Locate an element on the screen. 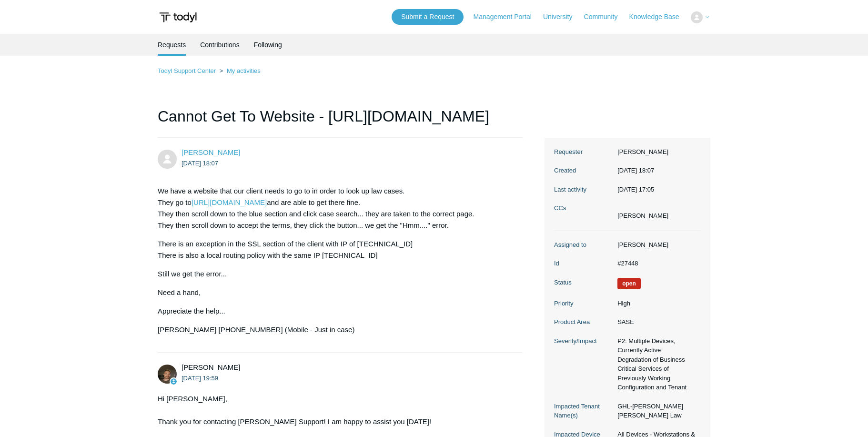 The height and width of the screenshot is (437, 868). li: Requests is located at coordinates (172, 45).